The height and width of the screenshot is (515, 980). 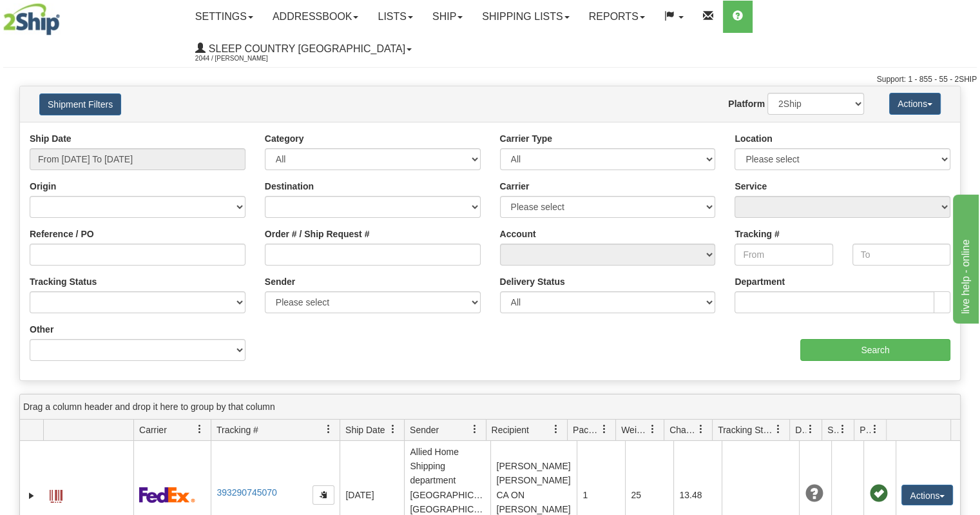 I want to click on span: Sender, so click(x=424, y=430).